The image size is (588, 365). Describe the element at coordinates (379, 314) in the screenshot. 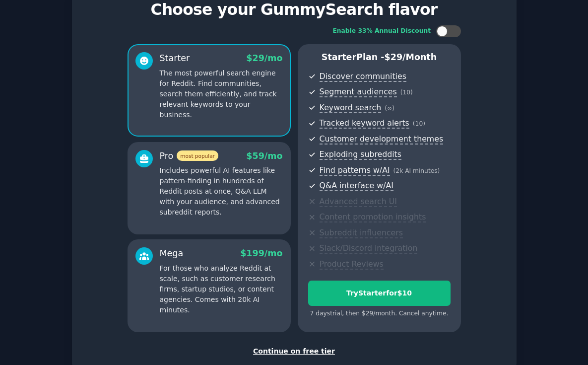

I see `div: 7 days trial, then $ 29 /month . Cancel anytime.` at that location.